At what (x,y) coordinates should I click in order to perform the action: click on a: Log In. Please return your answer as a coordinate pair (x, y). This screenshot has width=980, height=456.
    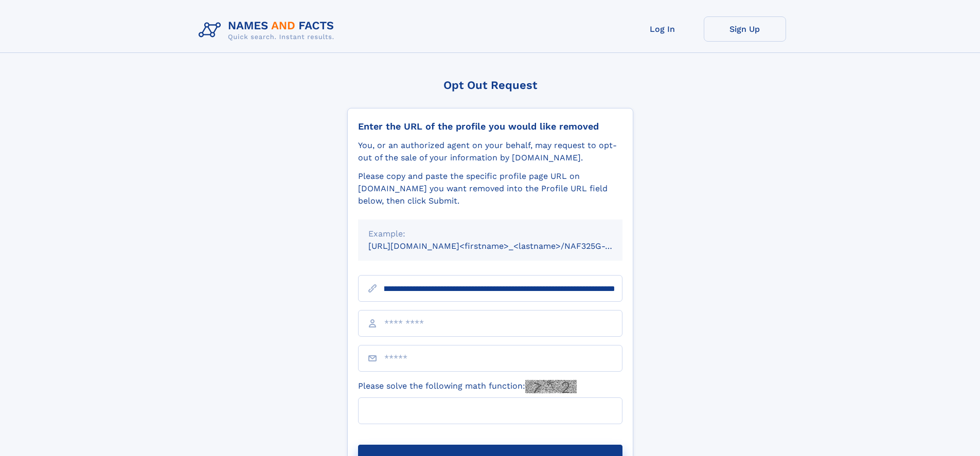
    Looking at the image, I should click on (662, 29).